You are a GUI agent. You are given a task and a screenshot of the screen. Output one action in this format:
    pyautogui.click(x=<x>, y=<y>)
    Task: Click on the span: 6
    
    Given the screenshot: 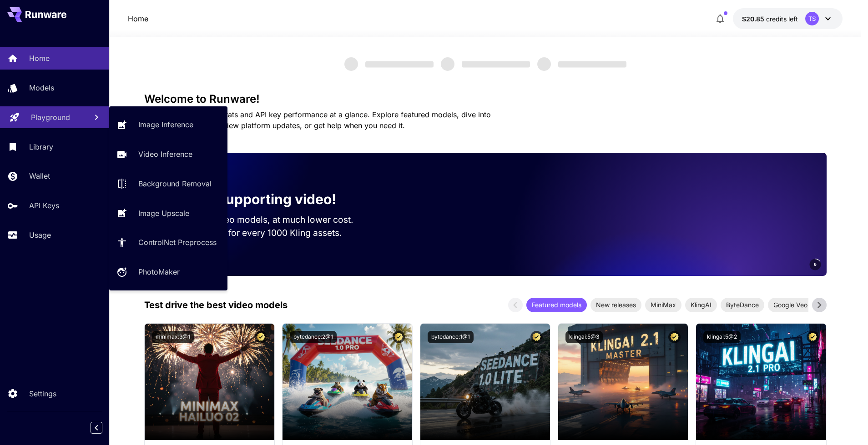 What is the action you would take?
    pyautogui.click(x=815, y=264)
    